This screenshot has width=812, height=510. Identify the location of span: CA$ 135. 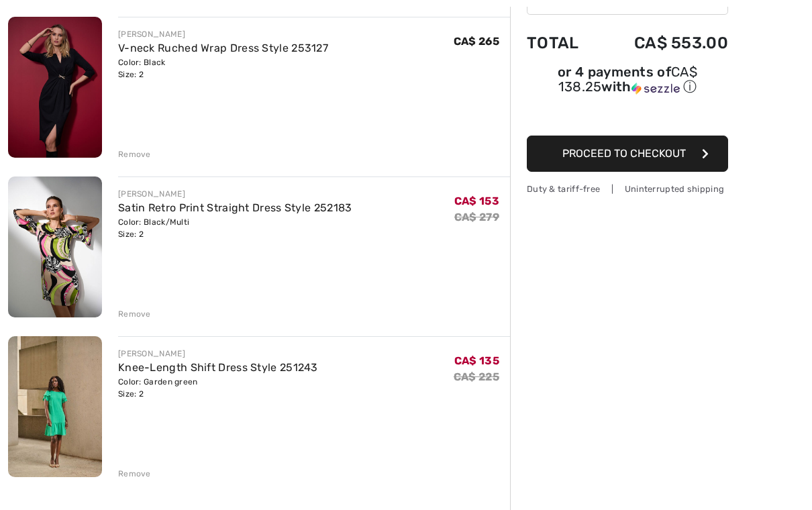
(477, 360).